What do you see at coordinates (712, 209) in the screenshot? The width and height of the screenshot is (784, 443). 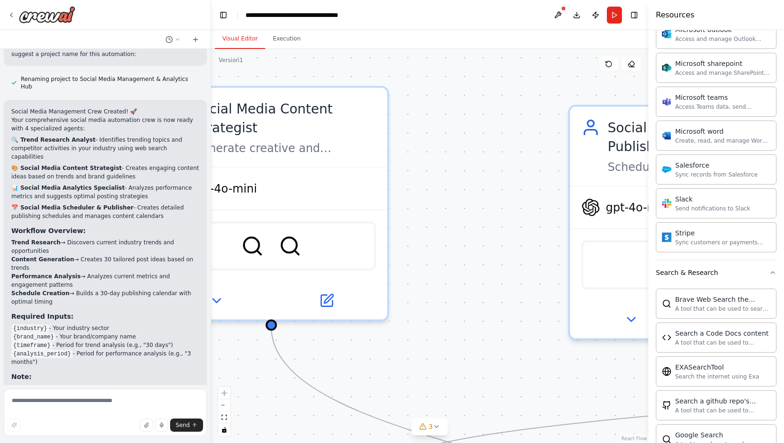 I see `div: Send notifications to Slack` at bounding box center [712, 209].